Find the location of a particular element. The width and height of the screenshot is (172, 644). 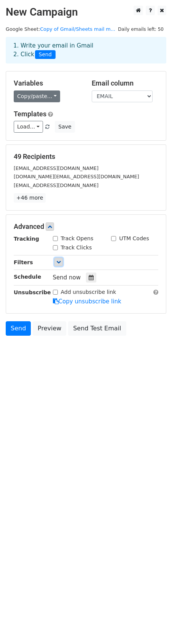

span: Send is located at coordinates (45, 55).